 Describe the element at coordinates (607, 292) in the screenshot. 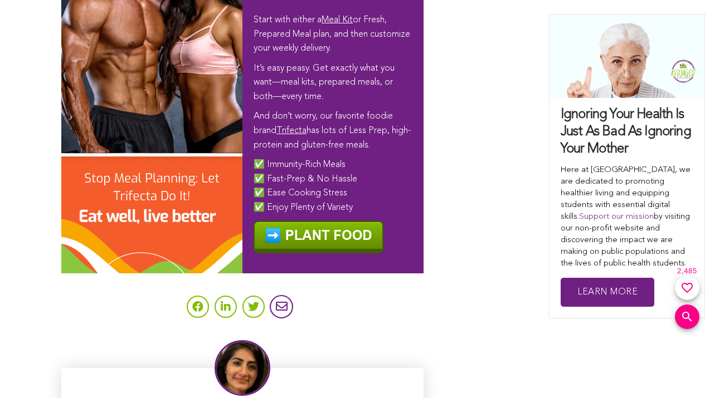

I see `a: Learn More` at that location.